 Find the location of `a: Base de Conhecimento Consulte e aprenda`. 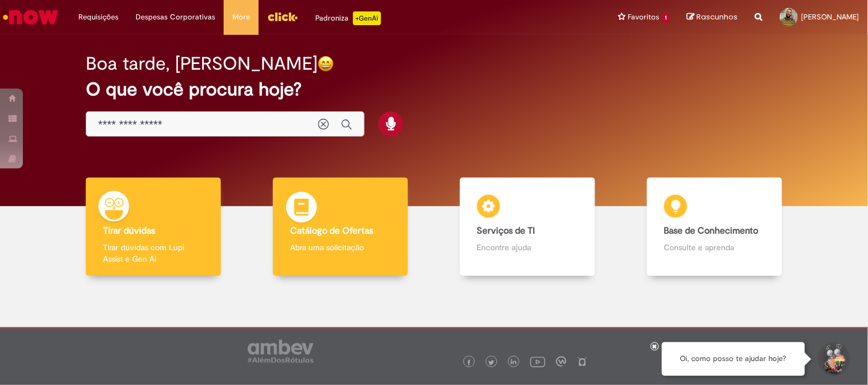

a: Base de Conhecimento Consulte e aprenda is located at coordinates (714, 227).